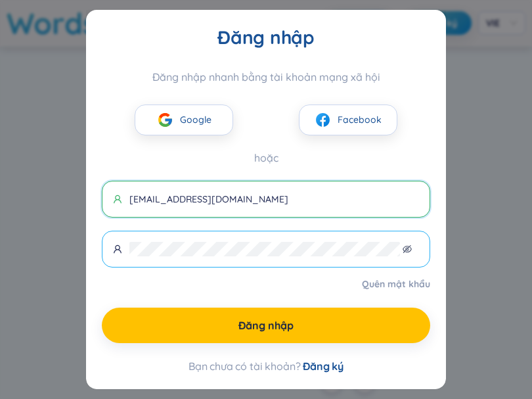 This screenshot has height=399, width=532. I want to click on button: googleGoogle, so click(184, 120).